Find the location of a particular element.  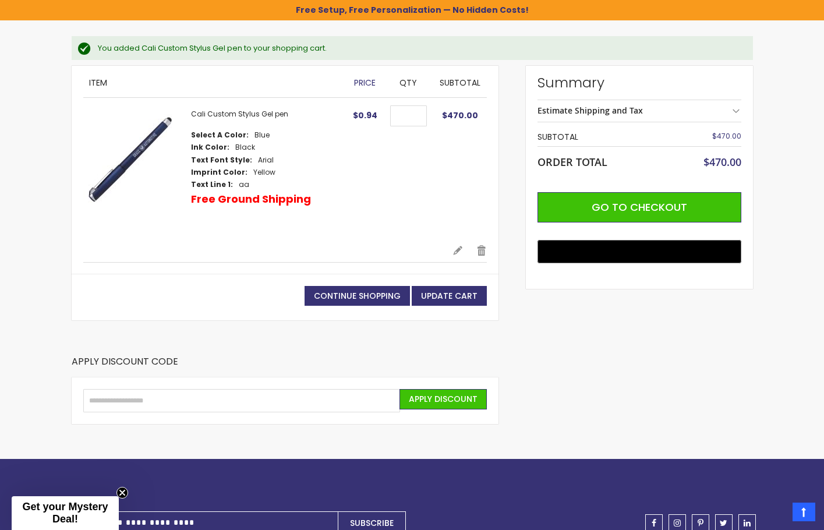

dd: Black is located at coordinates (245, 147).